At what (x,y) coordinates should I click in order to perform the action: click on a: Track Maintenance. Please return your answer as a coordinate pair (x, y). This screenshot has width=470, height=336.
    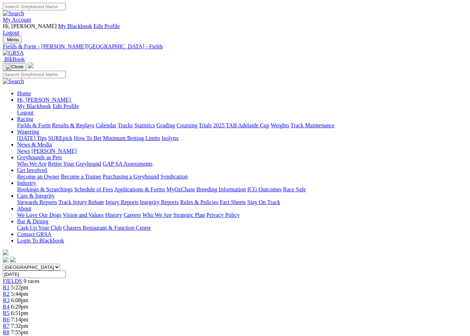
    Looking at the image, I should click on (312, 125).